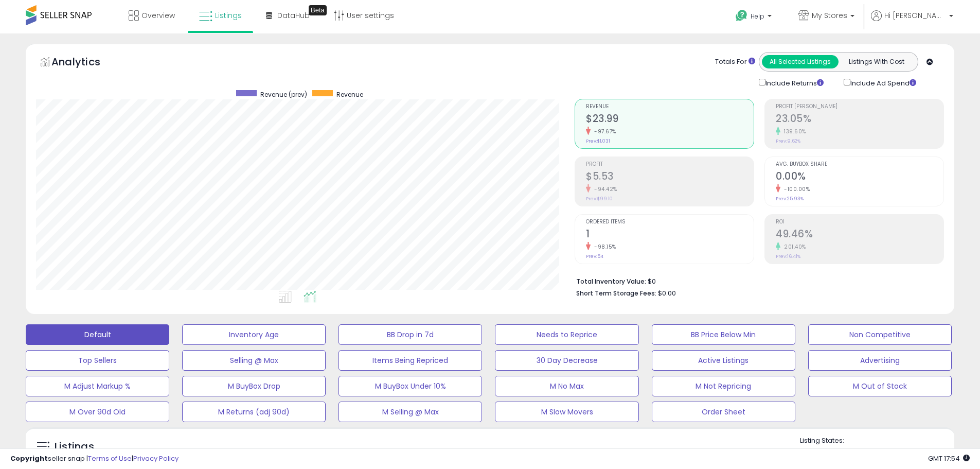  Describe the element at coordinates (741, 15) in the screenshot. I see `i: Get Help` at that location.